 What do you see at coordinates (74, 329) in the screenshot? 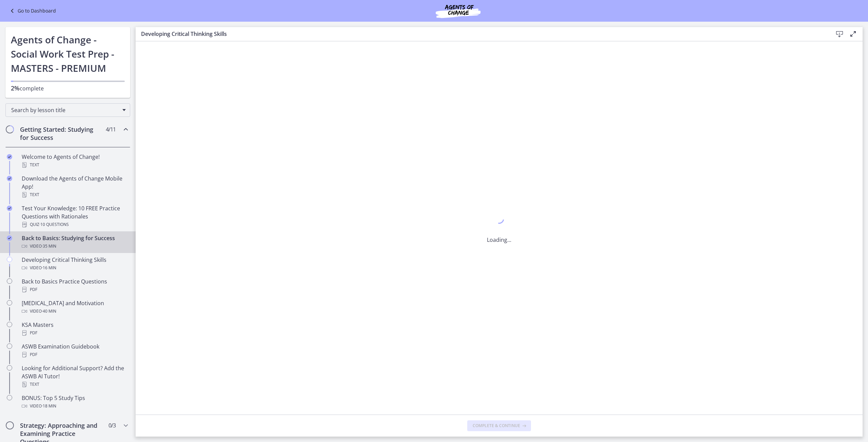
I see `div: KSA Masters` at bounding box center [74, 329].